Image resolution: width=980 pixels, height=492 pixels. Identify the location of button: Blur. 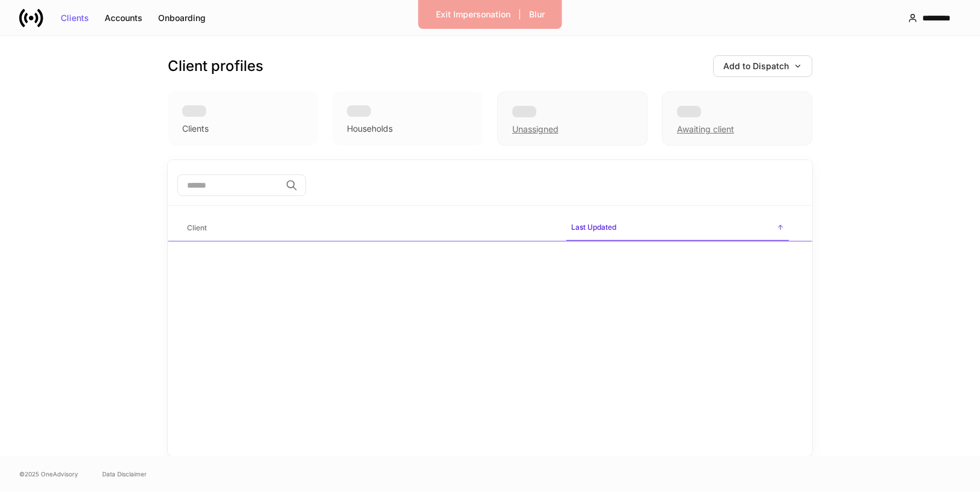
(537, 15).